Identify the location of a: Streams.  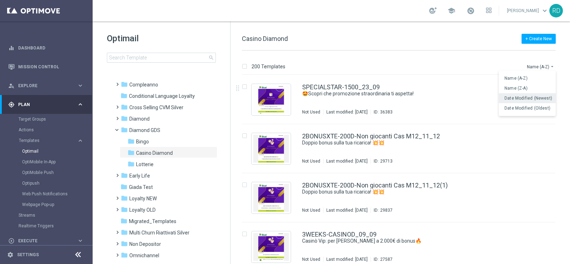
(46, 215).